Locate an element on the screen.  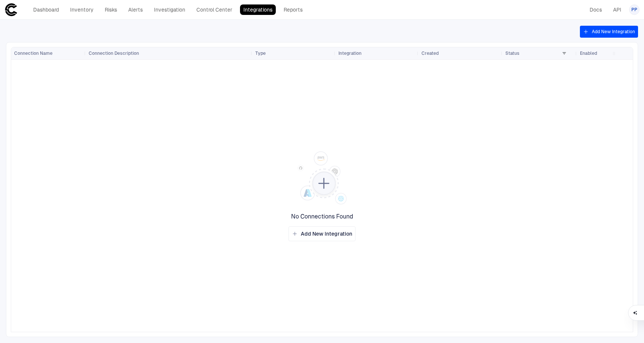
a: API is located at coordinates (617, 10).